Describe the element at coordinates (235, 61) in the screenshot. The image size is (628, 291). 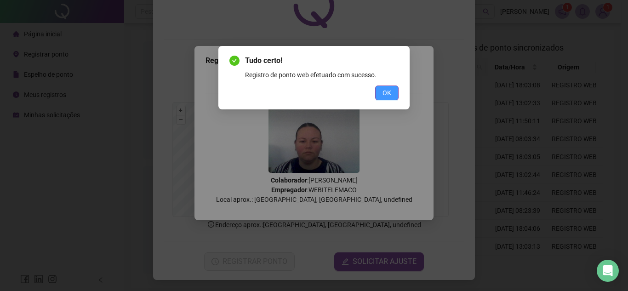
I see `span: check-circle` at that location.